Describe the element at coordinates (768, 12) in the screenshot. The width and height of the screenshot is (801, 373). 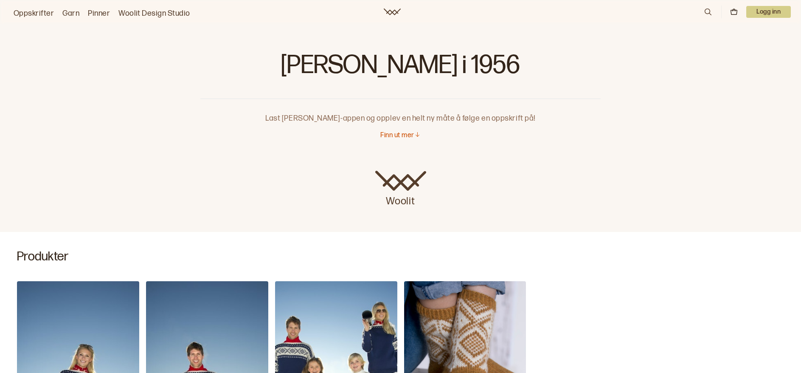
I see `p: Logg inn` at that location.